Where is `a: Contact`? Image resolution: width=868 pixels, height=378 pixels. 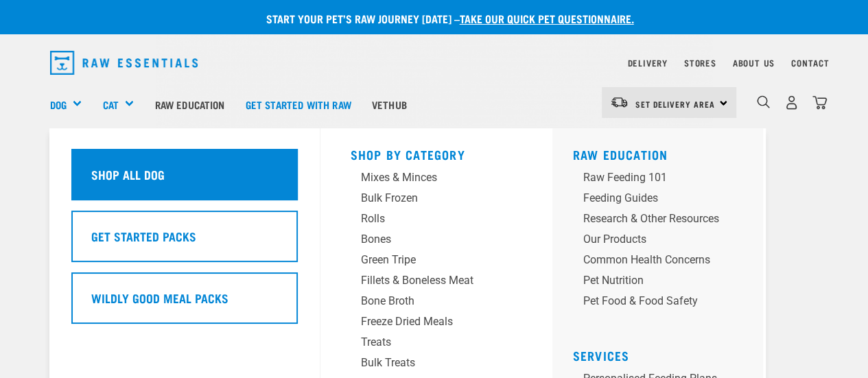
a: Contact is located at coordinates (811, 62).